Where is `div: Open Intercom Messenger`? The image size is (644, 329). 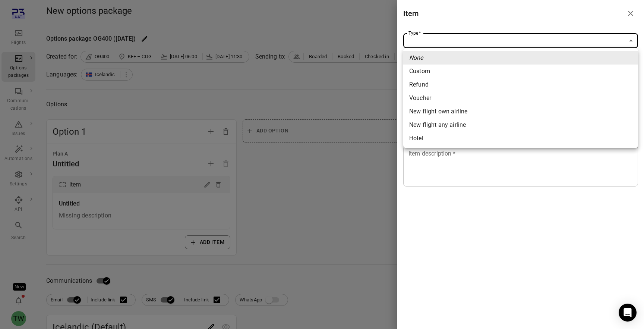
div: Open Intercom Messenger is located at coordinates (628, 313).